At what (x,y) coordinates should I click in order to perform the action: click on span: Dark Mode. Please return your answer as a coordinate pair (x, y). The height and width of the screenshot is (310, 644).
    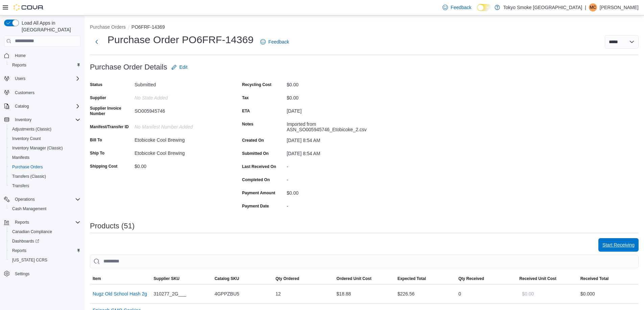
    Looking at the image, I should click on (477, 11).